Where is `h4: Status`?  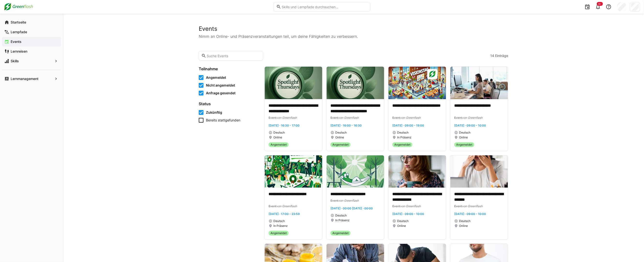
h4: Status is located at coordinates (229, 103).